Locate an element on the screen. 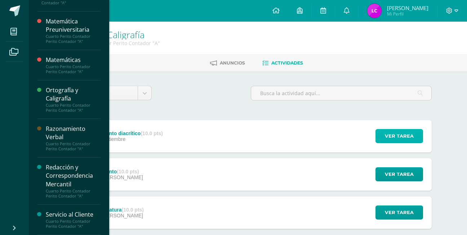  span: Actividades is located at coordinates (287, 63).